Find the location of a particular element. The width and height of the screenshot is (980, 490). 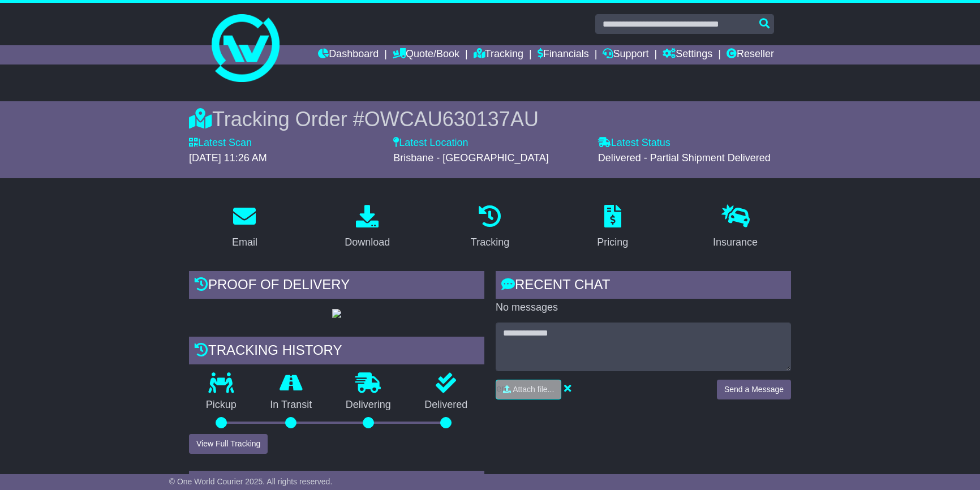

a: Dashboard is located at coordinates (348, 55).